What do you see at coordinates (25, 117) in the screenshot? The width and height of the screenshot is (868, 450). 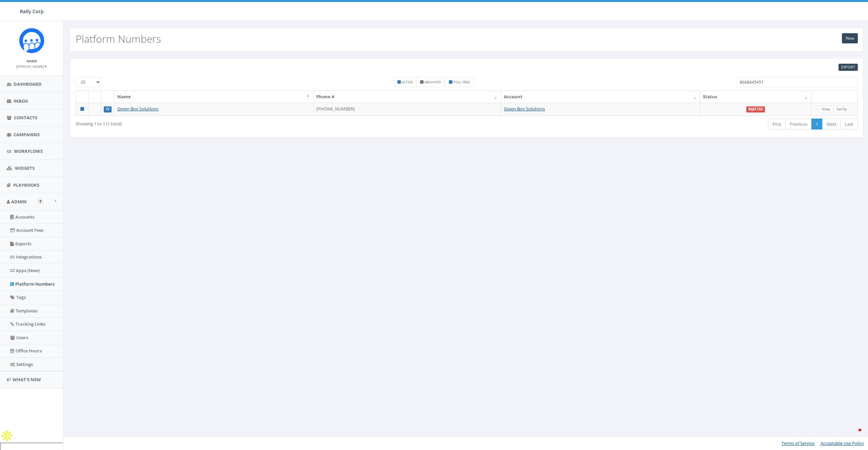 I see `span: Contacts` at bounding box center [25, 117].